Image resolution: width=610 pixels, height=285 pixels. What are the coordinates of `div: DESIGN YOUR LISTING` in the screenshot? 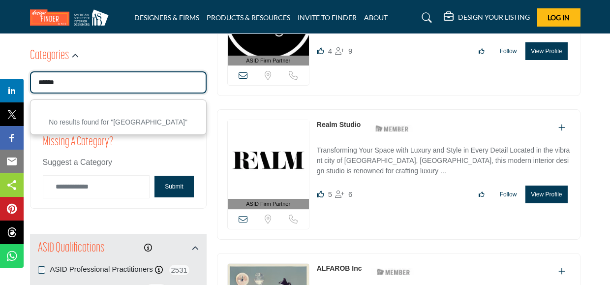 It's located at (487, 18).